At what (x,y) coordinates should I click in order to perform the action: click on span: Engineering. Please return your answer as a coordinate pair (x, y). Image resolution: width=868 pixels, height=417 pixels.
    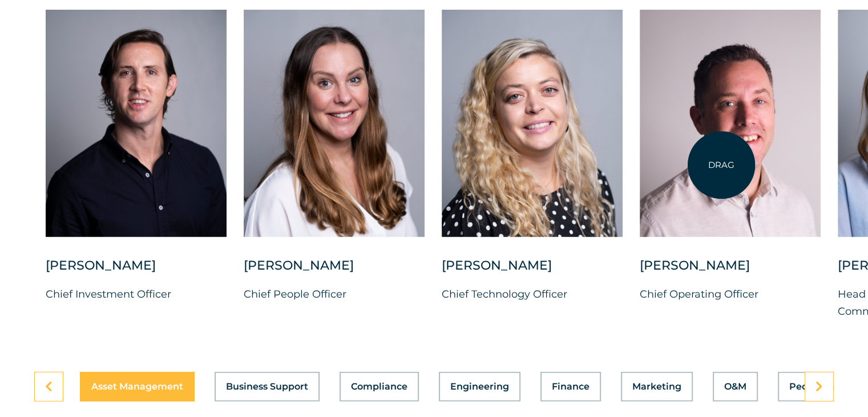
    Looking at the image, I should click on (480, 387).